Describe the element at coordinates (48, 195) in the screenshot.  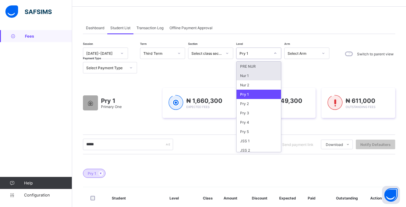
I see `span: Configuration` at that location.